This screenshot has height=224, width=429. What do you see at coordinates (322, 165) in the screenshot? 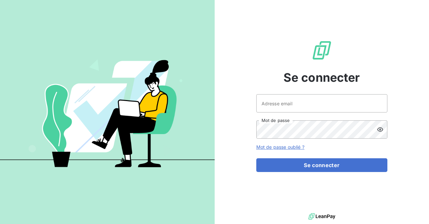
I see `button: Se connecter` at bounding box center [322, 165].